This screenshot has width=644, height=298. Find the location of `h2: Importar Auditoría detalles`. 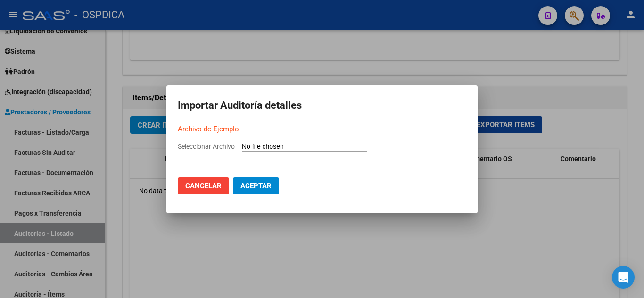

h2: Importar Auditoría detalles is located at coordinates (322, 106).